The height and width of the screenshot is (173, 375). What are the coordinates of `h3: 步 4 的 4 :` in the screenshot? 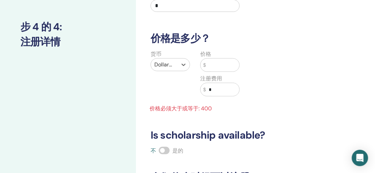 It's located at (68, 27).